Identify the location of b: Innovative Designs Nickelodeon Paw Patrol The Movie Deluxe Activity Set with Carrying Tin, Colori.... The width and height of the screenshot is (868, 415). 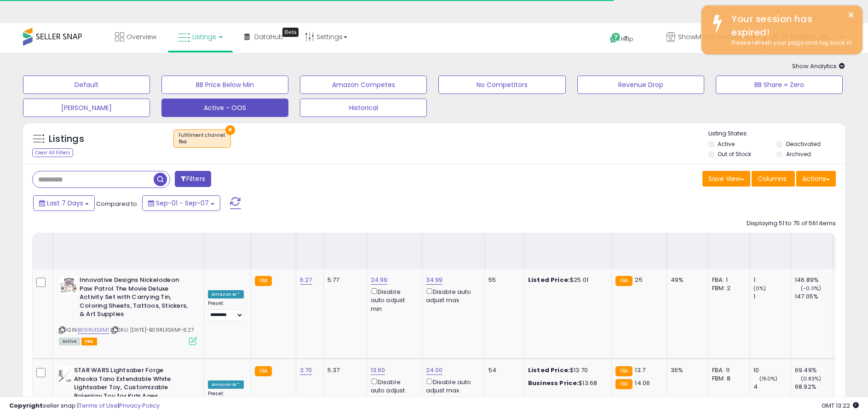
(135, 298).